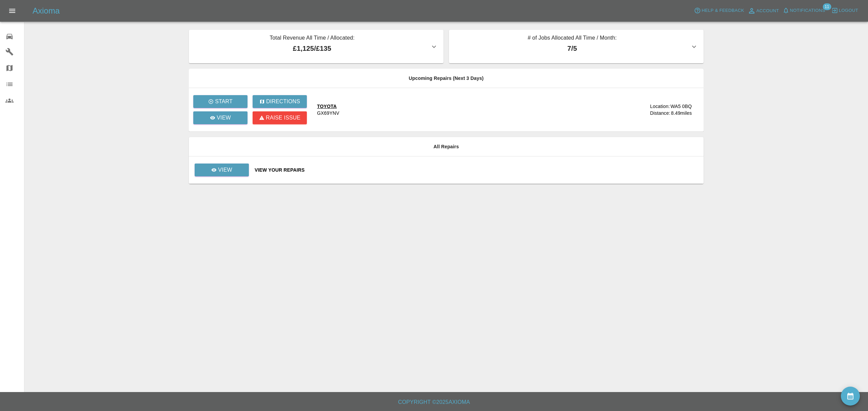  I want to click on button: Help & Feedback, so click(719, 11).